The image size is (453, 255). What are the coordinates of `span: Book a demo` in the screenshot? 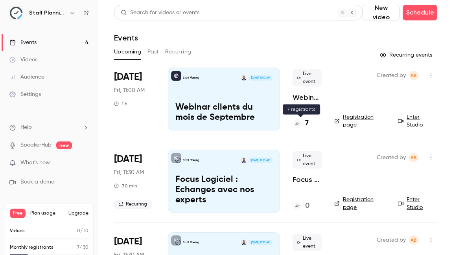 It's located at (37, 182).